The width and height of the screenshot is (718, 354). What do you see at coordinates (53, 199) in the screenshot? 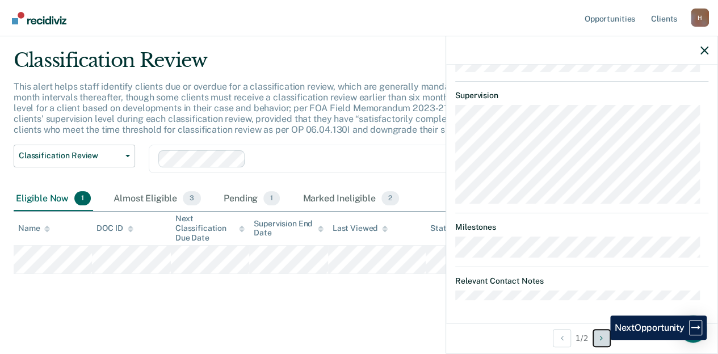
I see `div: Eligible Now` at bounding box center [53, 199].